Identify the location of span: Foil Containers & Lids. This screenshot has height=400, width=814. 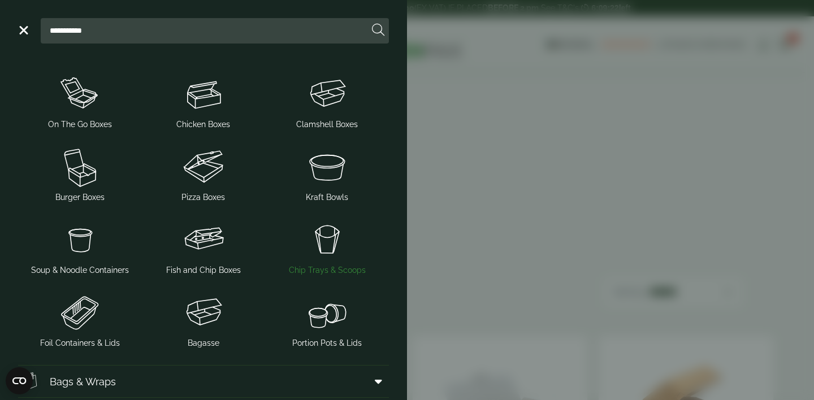
(80, 343).